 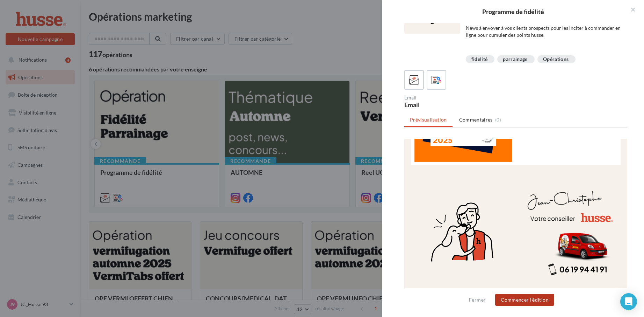 What do you see at coordinates (524, 300) in the screenshot?
I see `button: Commencer l'édition` at bounding box center [524, 300].